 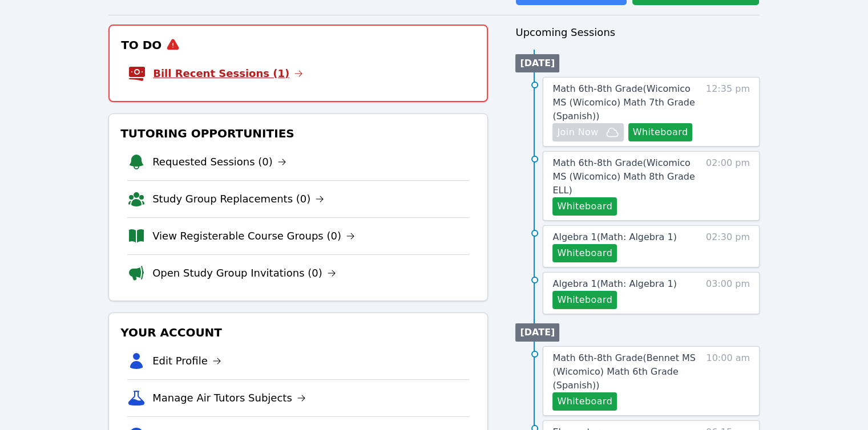 I want to click on a: Math 6th-8th Grade(Wicomico MS (Wicomico) Math 8th Grade ELL), so click(x=626, y=177).